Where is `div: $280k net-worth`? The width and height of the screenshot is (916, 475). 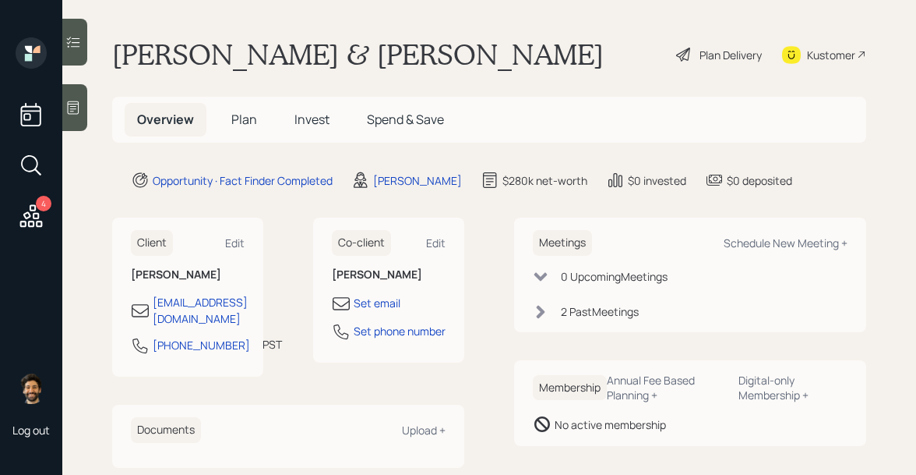 div: $280k net-worth is located at coordinates (545, 180).